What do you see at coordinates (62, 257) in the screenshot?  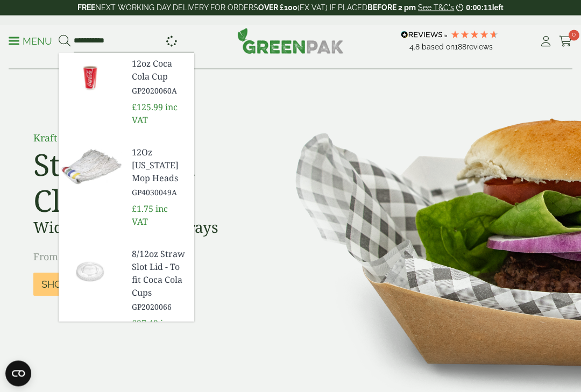 I see `span: From £23.05` at bounding box center [62, 257].